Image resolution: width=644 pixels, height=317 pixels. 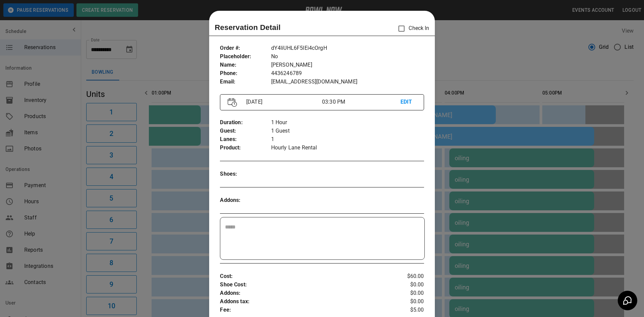 What do you see at coordinates (406, 310) in the screenshot?
I see `p: $5.00` at bounding box center [406, 310].